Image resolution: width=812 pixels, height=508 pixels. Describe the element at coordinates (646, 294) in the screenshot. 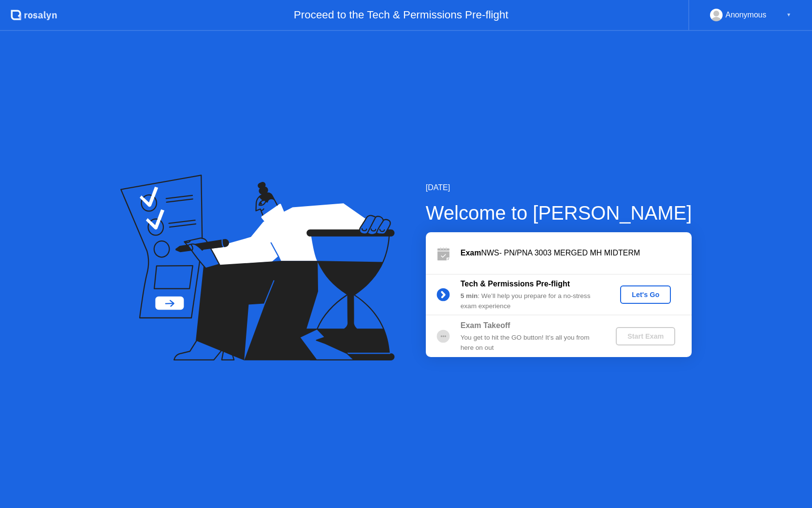

I see `div: Let's Go` at that location.